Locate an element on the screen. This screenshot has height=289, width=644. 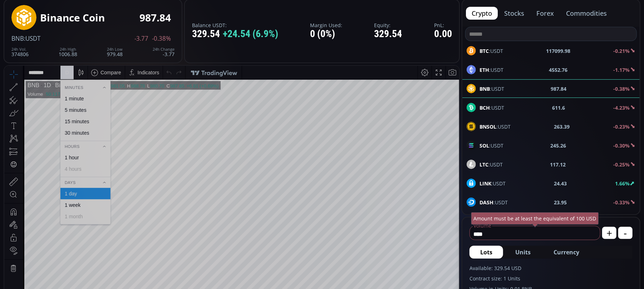
div: L is located at coordinates (144, 20).